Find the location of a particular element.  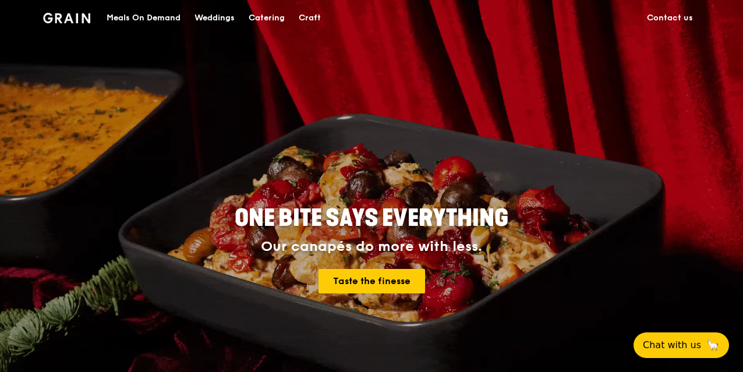

a: Contact us is located at coordinates (670, 18).